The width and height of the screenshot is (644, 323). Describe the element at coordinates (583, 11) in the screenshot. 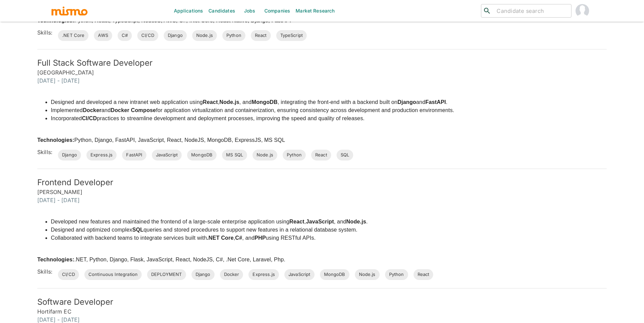

I see `img: Maria Lujan Ciommo` at that location.